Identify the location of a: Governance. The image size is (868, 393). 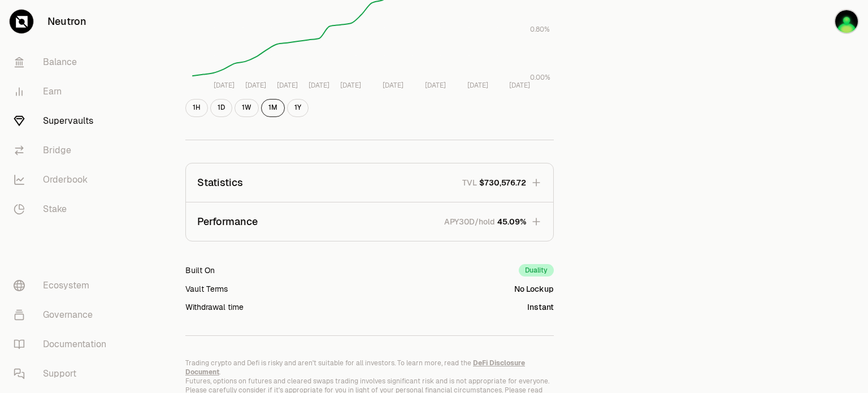
(63, 315).